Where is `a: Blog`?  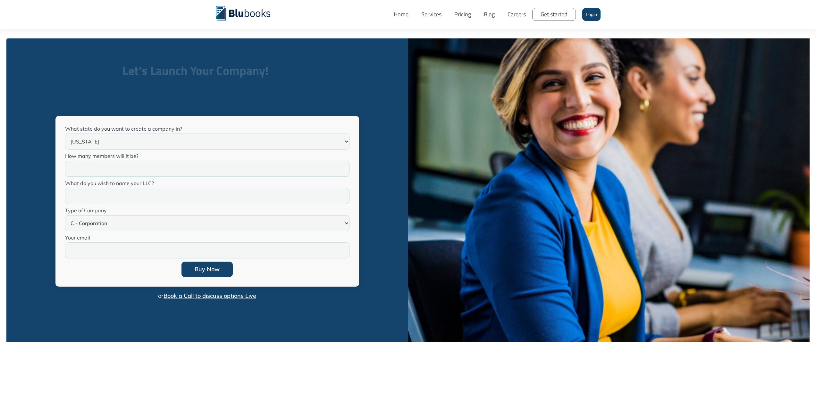
a: Blog is located at coordinates (489, 14).